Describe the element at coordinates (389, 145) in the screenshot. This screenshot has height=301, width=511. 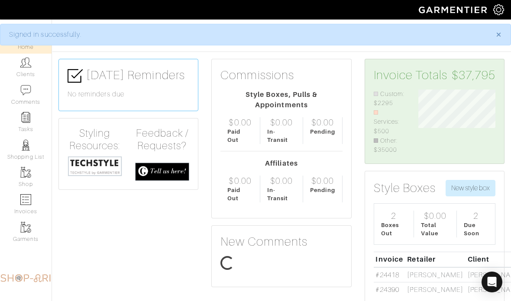
I see `li: Other: $35000` at that location.